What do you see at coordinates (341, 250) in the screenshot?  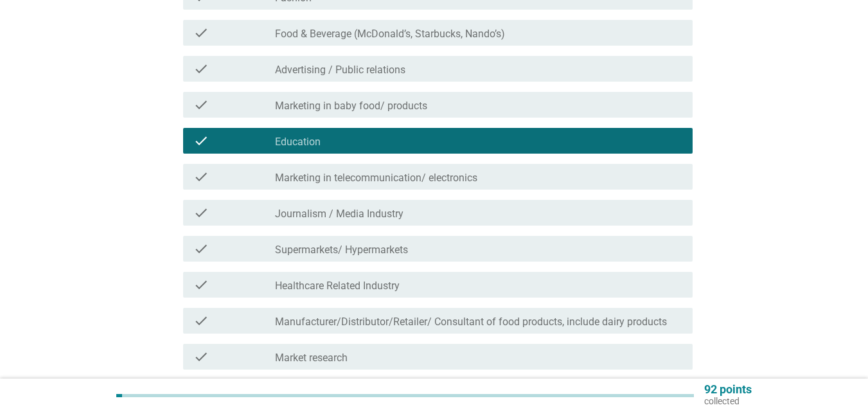 I see `label: Supermarkets/ Hypermarkets` at bounding box center [341, 250].